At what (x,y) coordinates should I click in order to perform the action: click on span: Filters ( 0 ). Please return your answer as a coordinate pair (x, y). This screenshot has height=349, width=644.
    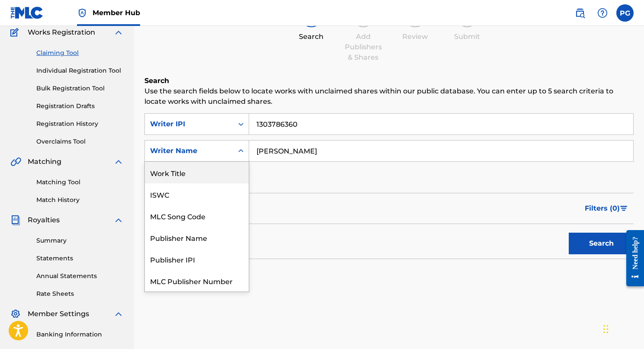
    Looking at the image, I should click on (602, 208).